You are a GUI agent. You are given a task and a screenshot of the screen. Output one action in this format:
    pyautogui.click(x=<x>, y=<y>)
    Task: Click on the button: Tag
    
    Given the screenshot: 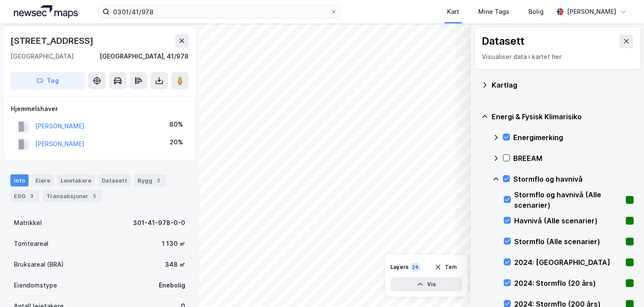 What is the action you would take?
    pyautogui.click(x=48, y=81)
    